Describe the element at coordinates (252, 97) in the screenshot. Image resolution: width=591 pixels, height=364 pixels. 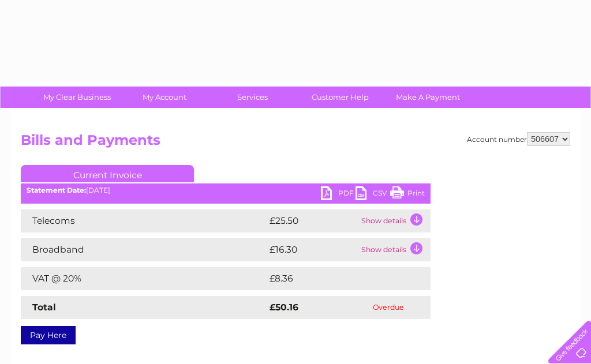
I see `a: Services` at that location.